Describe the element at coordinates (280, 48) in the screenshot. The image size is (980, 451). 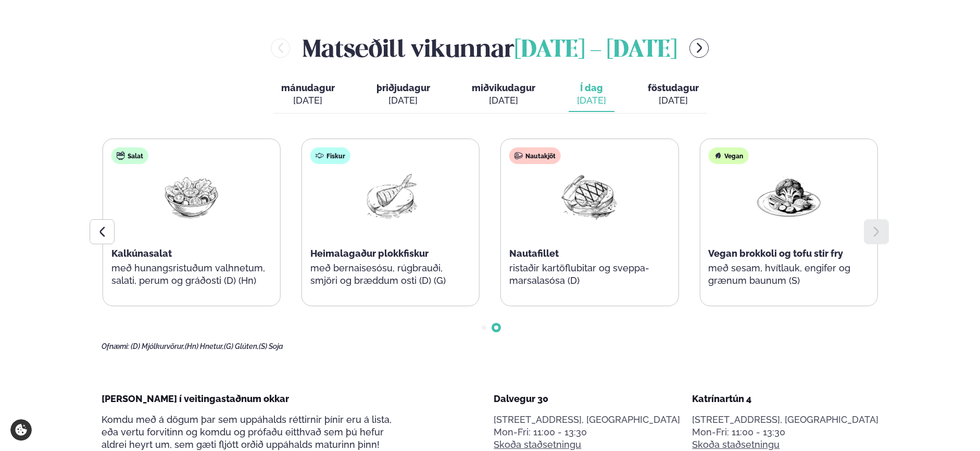
I see `button: menu-btn-left` at that location.